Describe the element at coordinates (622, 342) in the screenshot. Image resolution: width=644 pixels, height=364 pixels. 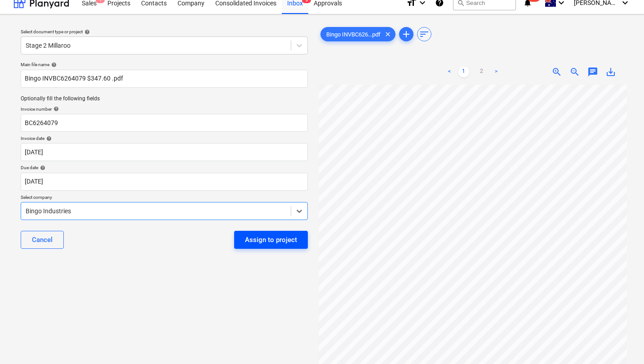
I see `div: Chat Widget` at that location.